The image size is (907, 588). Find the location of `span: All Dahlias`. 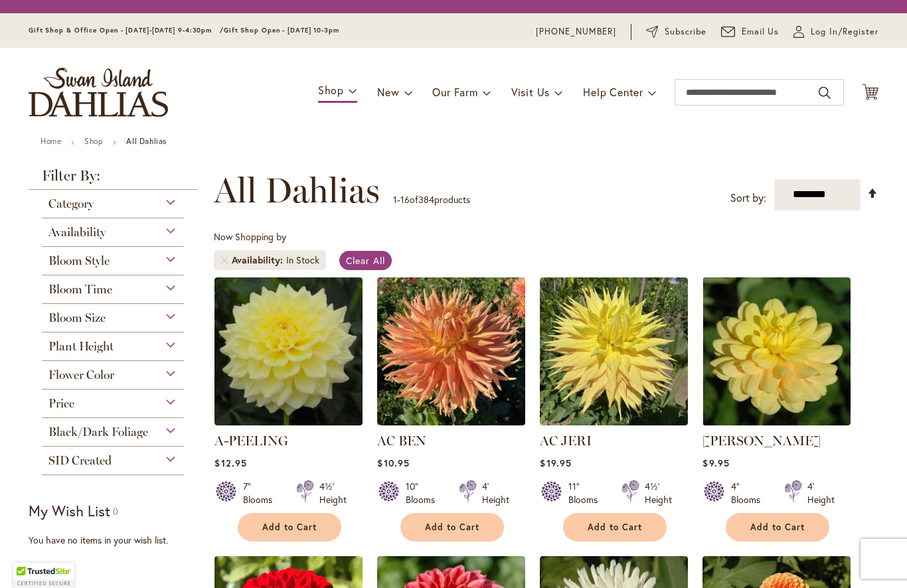

span: All Dahlias is located at coordinates (297, 190).